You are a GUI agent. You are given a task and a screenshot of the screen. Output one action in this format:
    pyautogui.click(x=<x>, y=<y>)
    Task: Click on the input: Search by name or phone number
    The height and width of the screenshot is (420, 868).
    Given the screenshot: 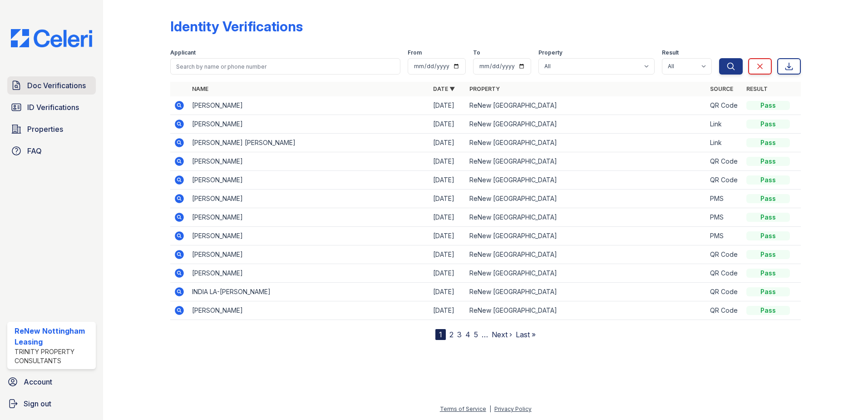 What is the action you would take?
    pyautogui.click(x=285, y=67)
    